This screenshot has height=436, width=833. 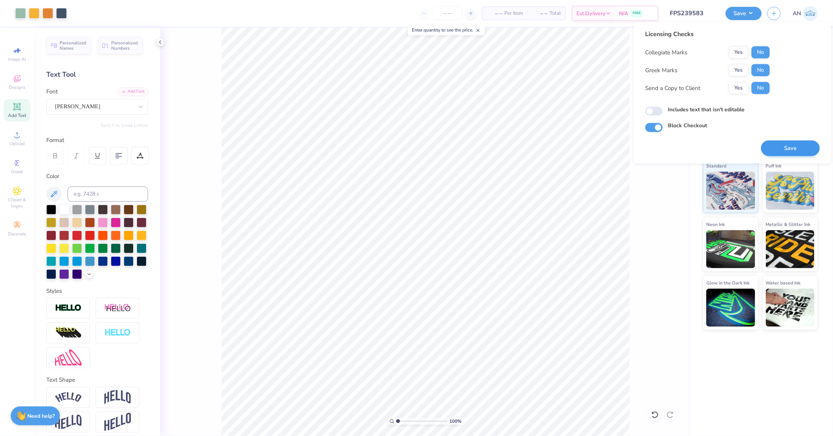 I want to click on span: Water based Ink, so click(x=784, y=282).